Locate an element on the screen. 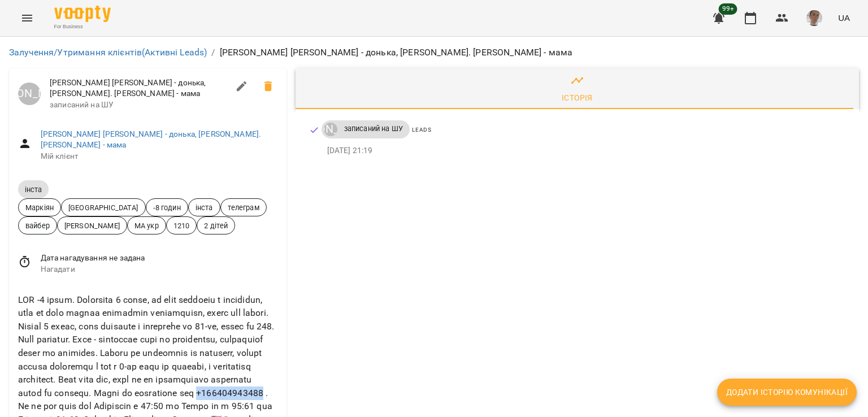  div: Історія is located at coordinates (577, 98).